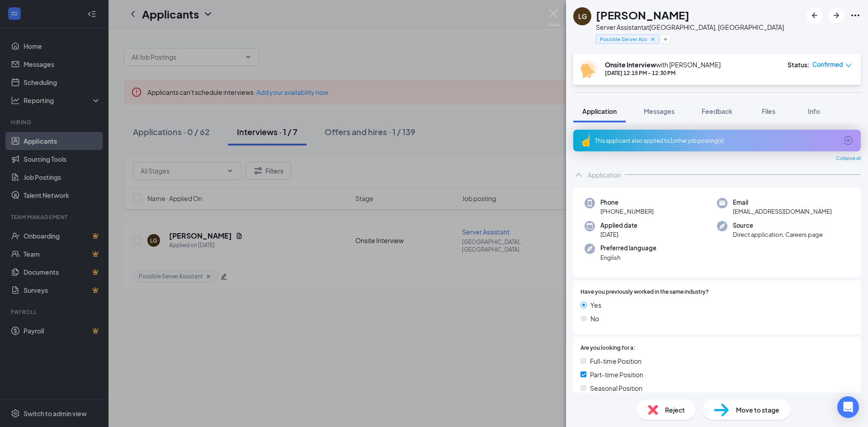  What do you see at coordinates (619, 225) in the screenshot?
I see `span: Applied date` at bounding box center [619, 225].